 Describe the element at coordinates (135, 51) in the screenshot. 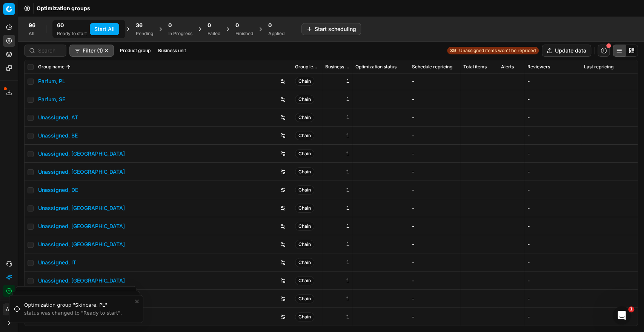

I see `button: Product group` at that location.